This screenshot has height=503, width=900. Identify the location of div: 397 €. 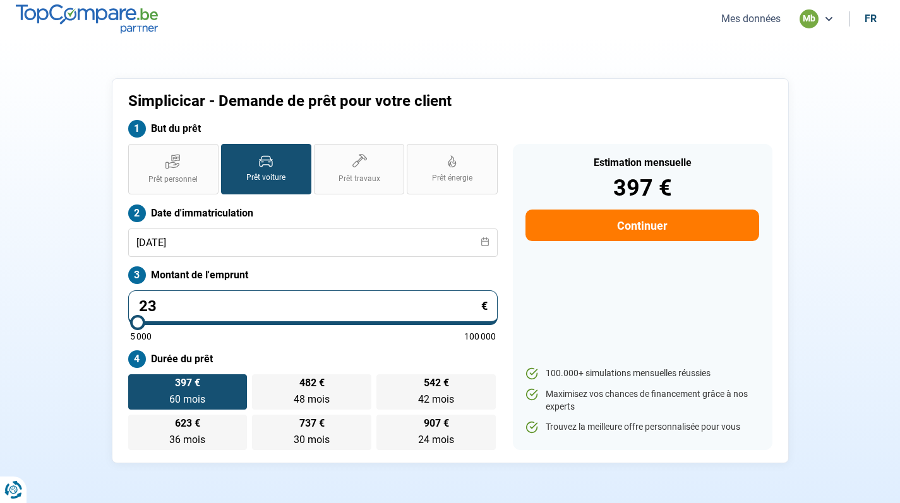
(641, 188).